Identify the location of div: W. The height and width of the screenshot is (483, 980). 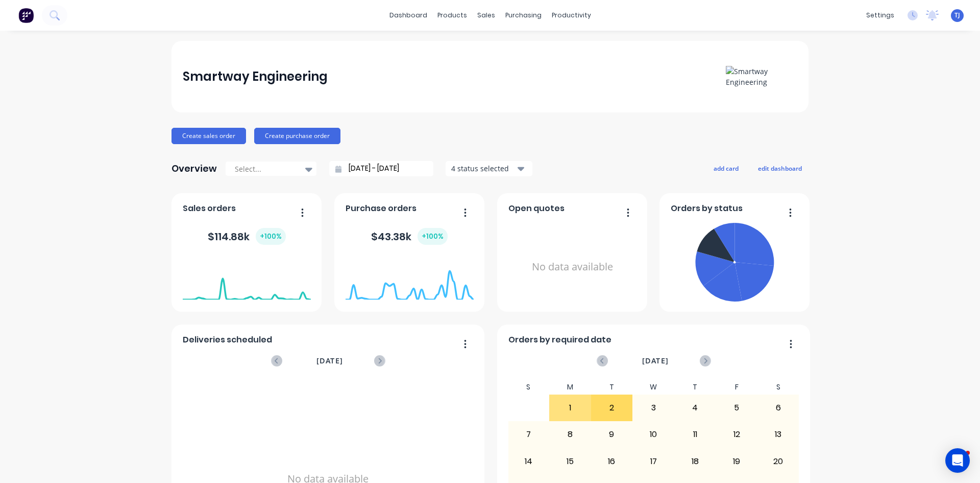
(654, 387).